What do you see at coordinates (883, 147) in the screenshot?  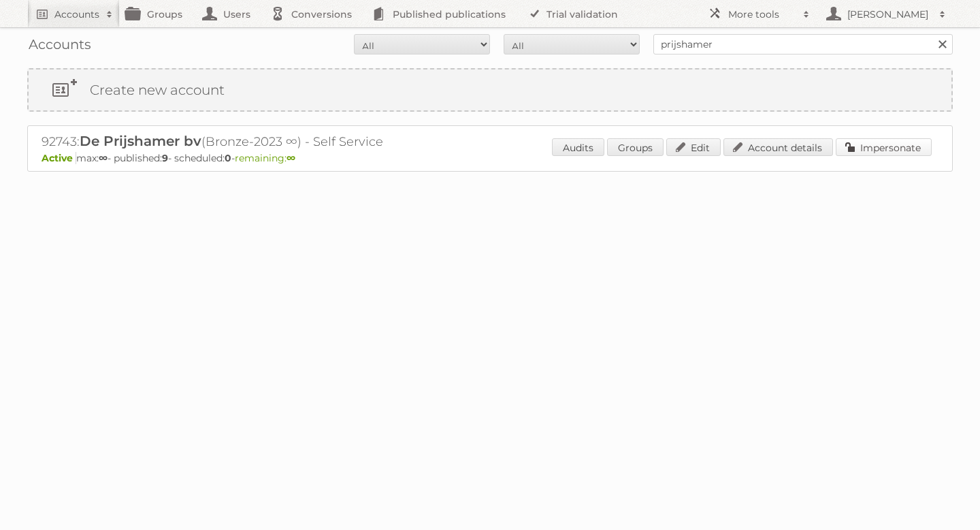 I see `a: Impersonate` at bounding box center [883, 147].